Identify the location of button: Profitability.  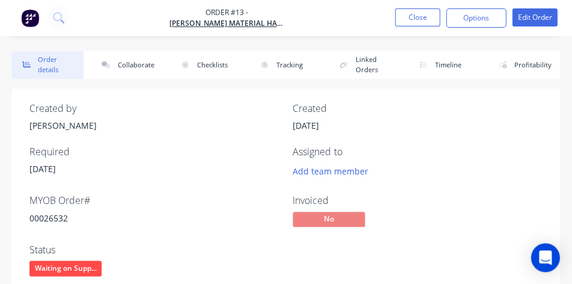
(524, 65).